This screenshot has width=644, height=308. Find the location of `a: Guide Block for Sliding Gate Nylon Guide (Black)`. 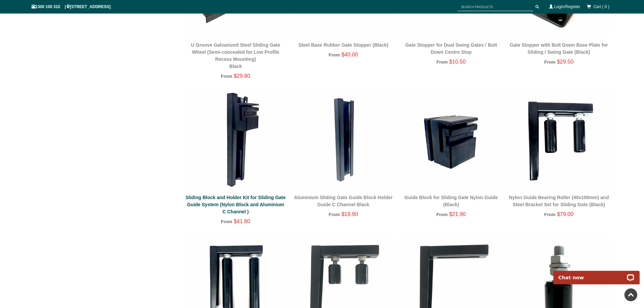

a: Guide Block for Sliding Gate Nylon Guide (Black) is located at coordinates (451, 201).